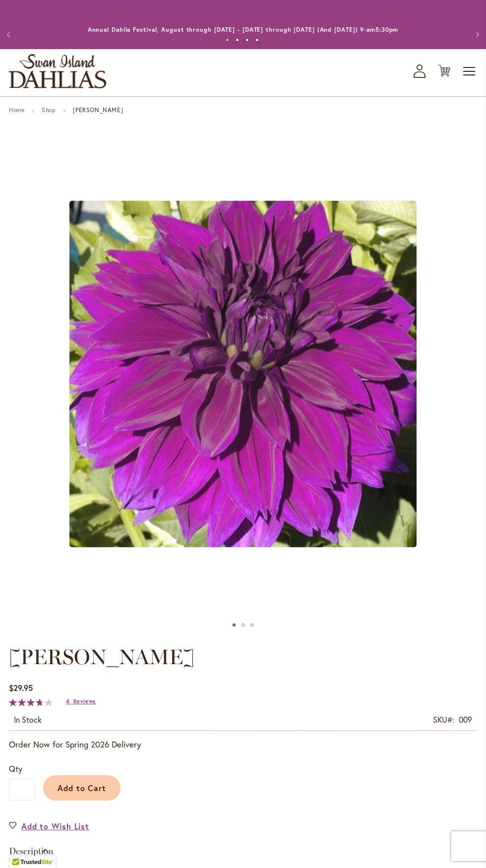 The width and height of the screenshot is (486, 868). Describe the element at coordinates (49, 826) in the screenshot. I see `a: Add to Wish List` at that location.